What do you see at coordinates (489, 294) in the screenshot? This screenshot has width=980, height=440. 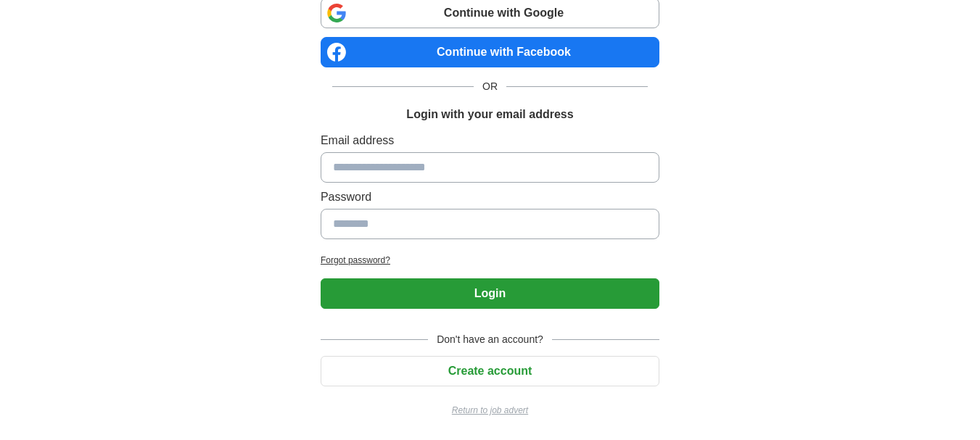 I see `button: Login` at bounding box center [489, 294].